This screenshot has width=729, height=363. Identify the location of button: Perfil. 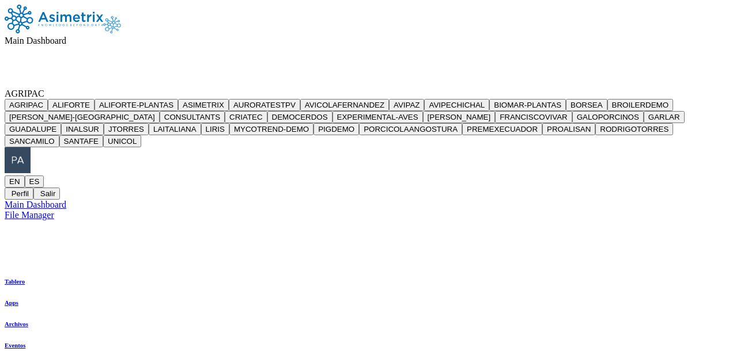
(19, 194).